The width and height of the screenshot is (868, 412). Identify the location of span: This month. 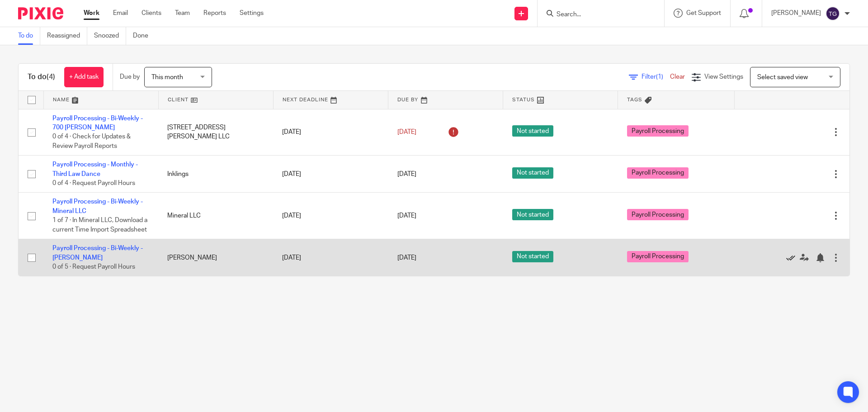
(167, 77).